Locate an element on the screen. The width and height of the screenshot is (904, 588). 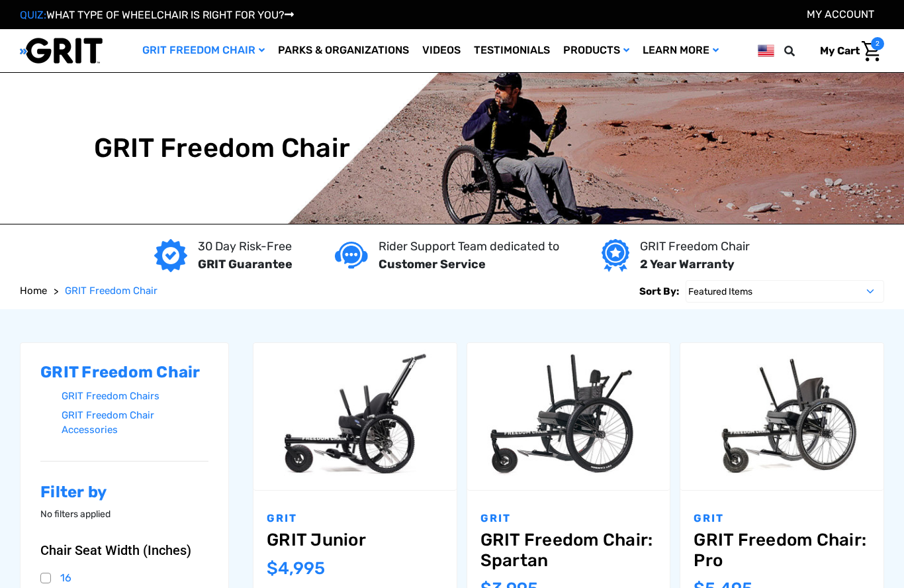
strong: Customer Service is located at coordinates (432, 264).